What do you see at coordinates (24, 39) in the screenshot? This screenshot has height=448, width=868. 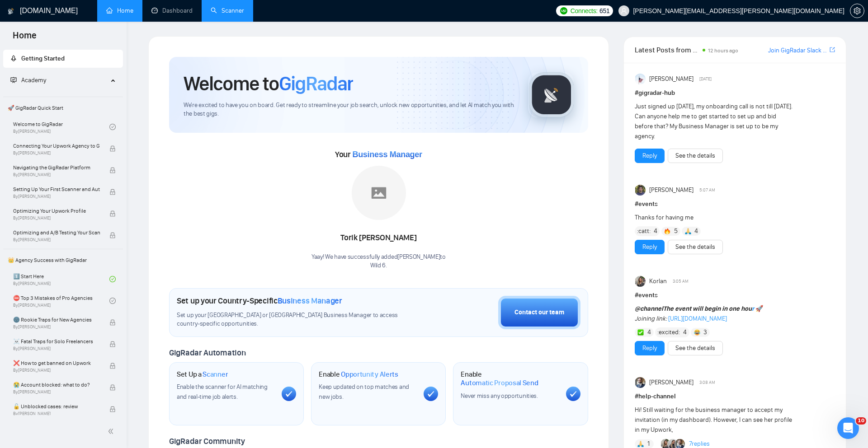 I see `span: Home` at bounding box center [24, 39].